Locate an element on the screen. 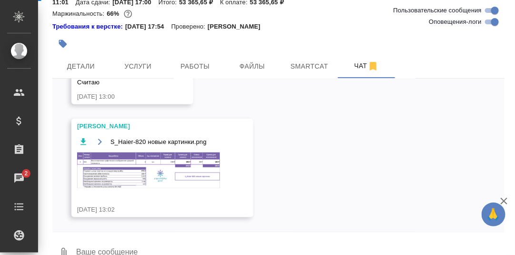 The width and height of the screenshot is (515, 255). a: Требования к верстке: is located at coordinates (89, 27).